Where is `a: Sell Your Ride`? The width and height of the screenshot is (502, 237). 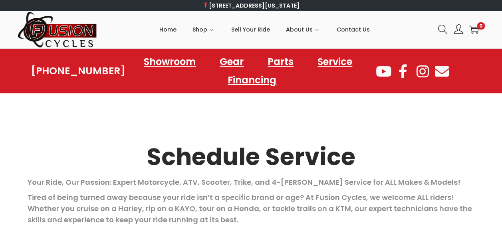 a: Sell Your Ride is located at coordinates (250, 30).